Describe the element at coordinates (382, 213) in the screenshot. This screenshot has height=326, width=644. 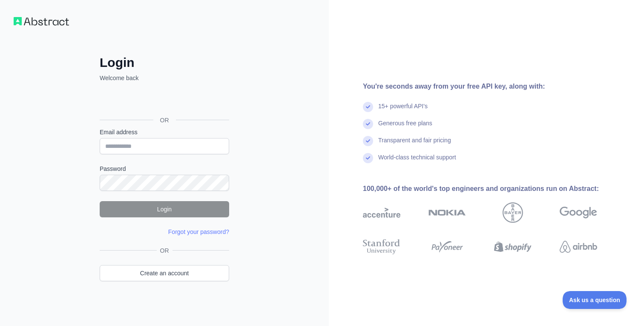
I see `img: accenture` at that location.